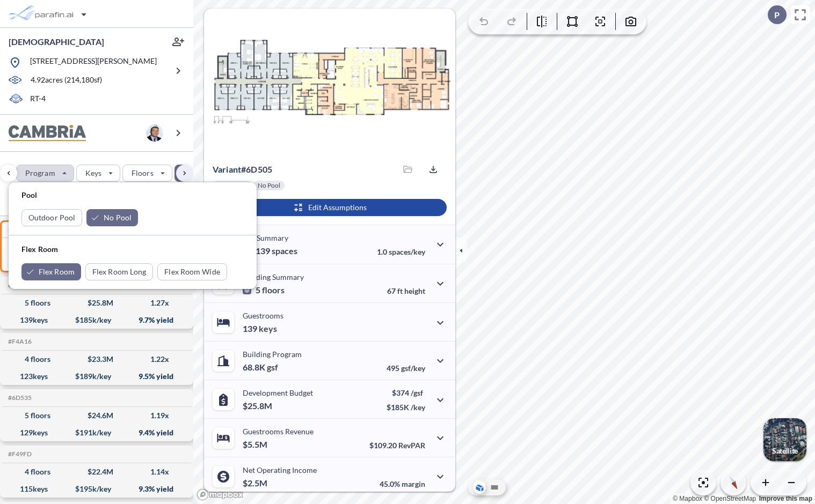 The width and height of the screenshot is (815, 504). I want to click on span: /gsf, so click(417, 392).